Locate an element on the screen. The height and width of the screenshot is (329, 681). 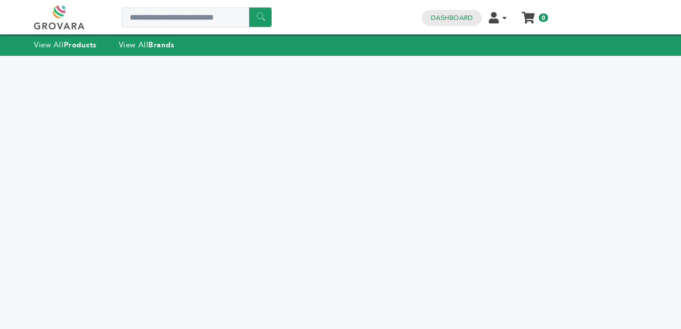
a: My Cart is located at coordinates (528, 14).